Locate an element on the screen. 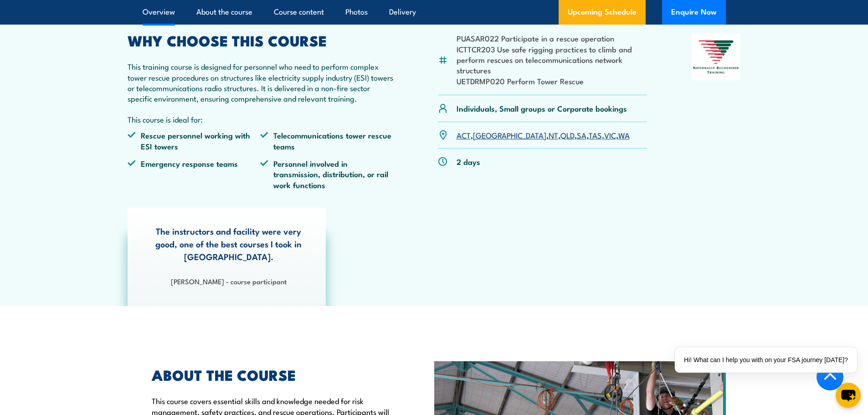  p: 2 days is located at coordinates (468, 161).